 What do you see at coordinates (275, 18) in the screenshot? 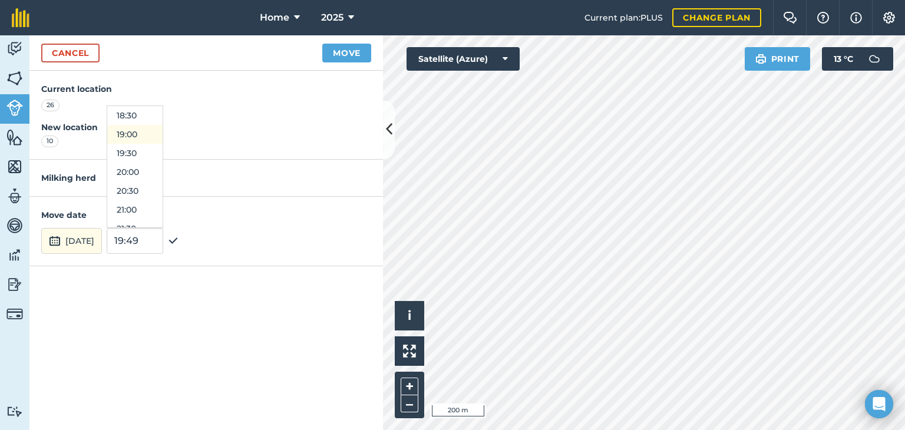
I see `span: Home` at bounding box center [275, 18].